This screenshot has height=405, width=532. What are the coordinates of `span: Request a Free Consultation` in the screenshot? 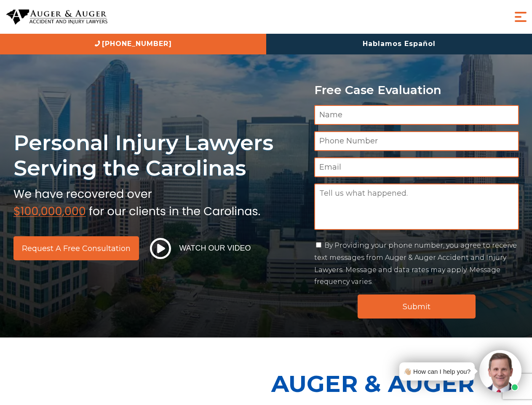 It's located at (76, 248).